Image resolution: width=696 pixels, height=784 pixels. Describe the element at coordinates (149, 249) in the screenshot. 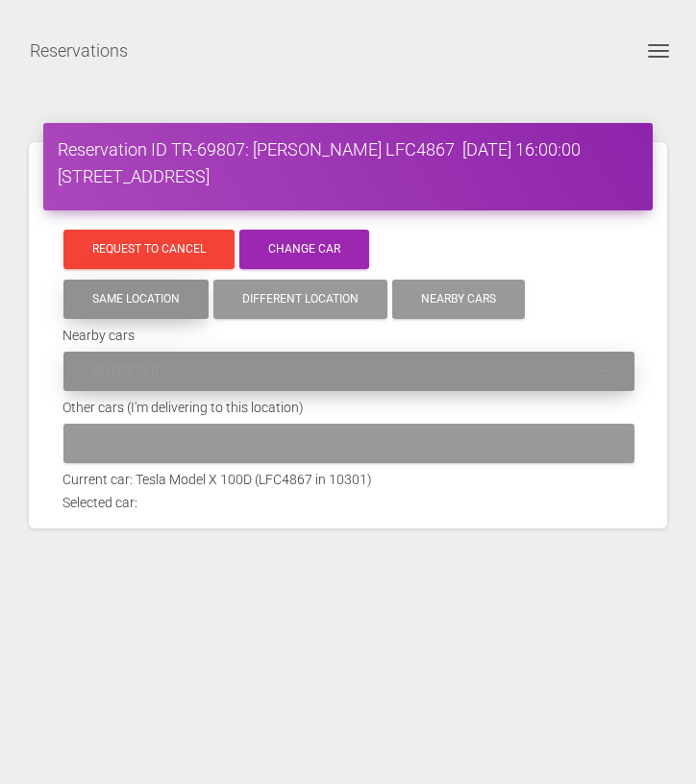

I see `button: Request to Cancel` at that location.